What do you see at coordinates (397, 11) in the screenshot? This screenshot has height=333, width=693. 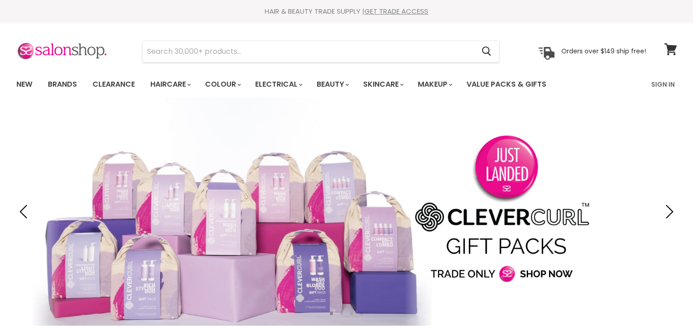 I see `a: GET TRADE ACCESS` at bounding box center [397, 11].